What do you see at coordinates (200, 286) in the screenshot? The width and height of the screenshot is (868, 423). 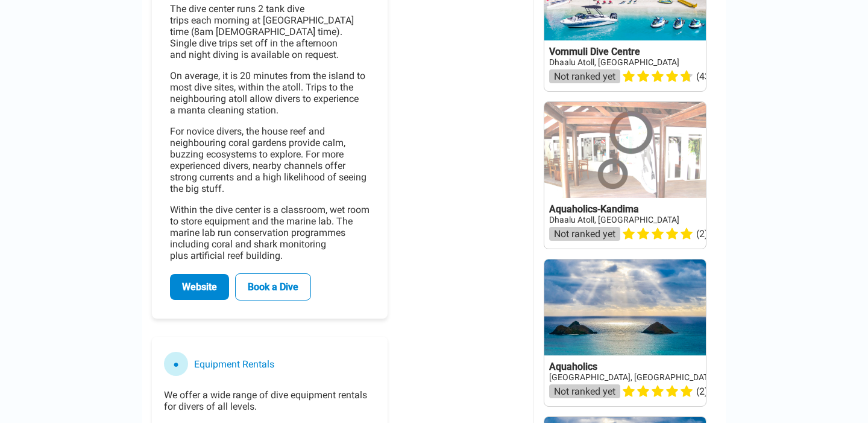 I see `a: Website` at bounding box center [200, 286].